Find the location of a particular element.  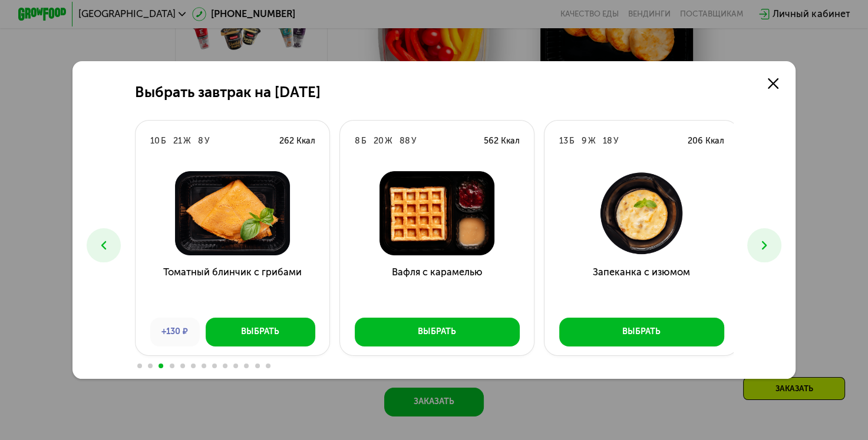

div: 20 is located at coordinates (378, 142).